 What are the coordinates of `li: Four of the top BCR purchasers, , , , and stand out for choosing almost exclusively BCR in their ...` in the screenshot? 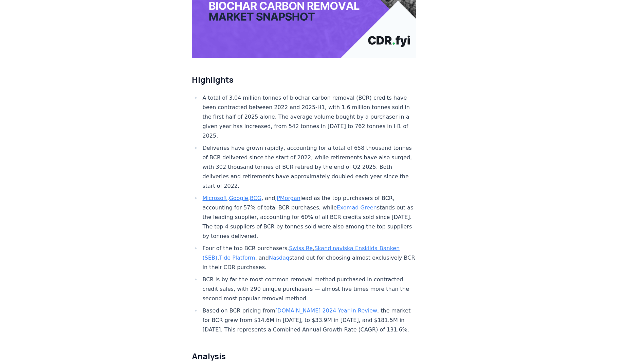 It's located at (309, 258).